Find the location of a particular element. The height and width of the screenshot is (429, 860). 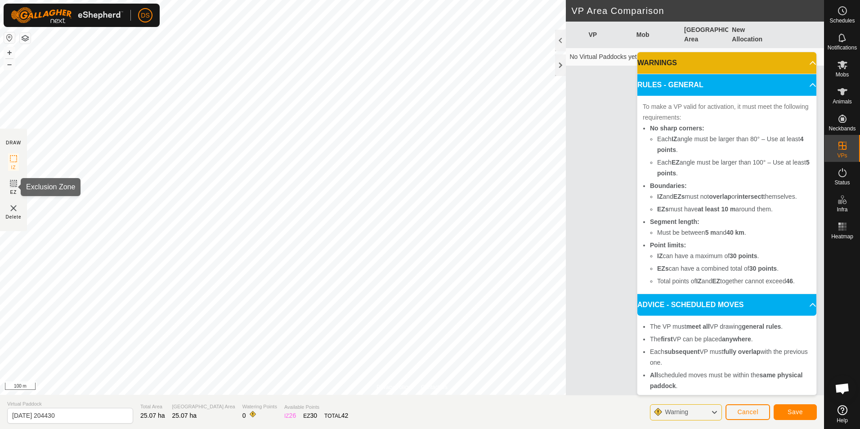

td: No Virtual Paddocks yet, now. is located at coordinates (695, 57).